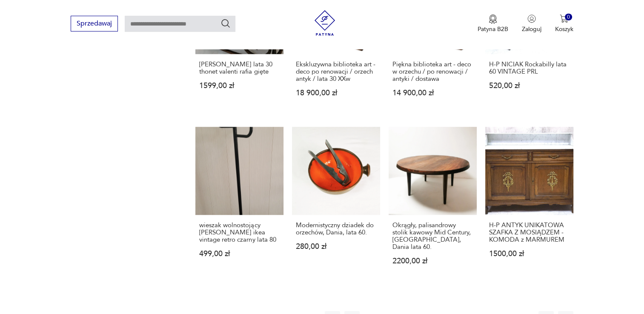 This screenshot has height=314, width=644. Describe the element at coordinates (493, 24) in the screenshot. I see `button: Patyna B2B` at that location.